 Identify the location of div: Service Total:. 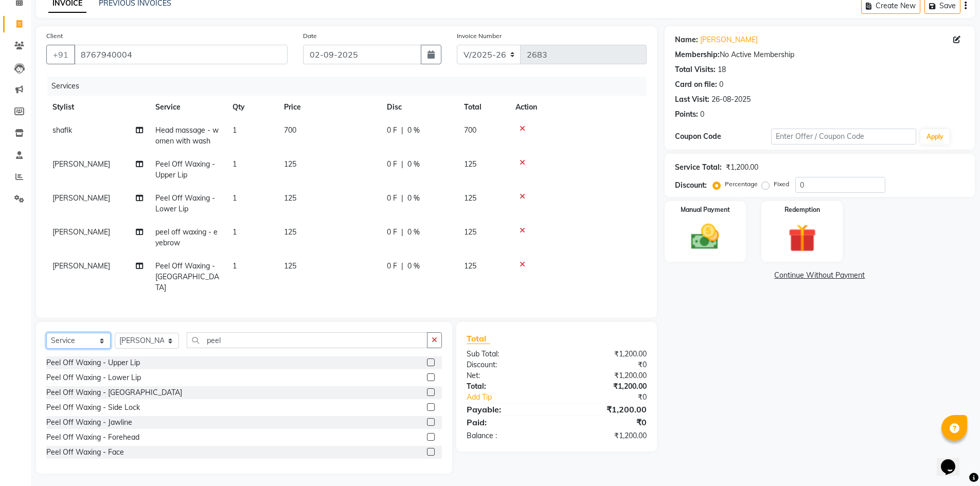
(698, 168).